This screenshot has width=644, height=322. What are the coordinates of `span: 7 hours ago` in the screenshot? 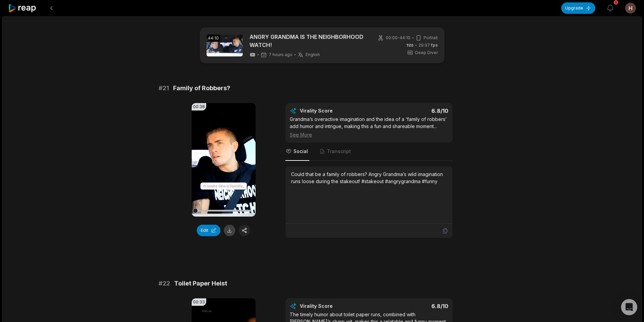 It's located at (281, 54).